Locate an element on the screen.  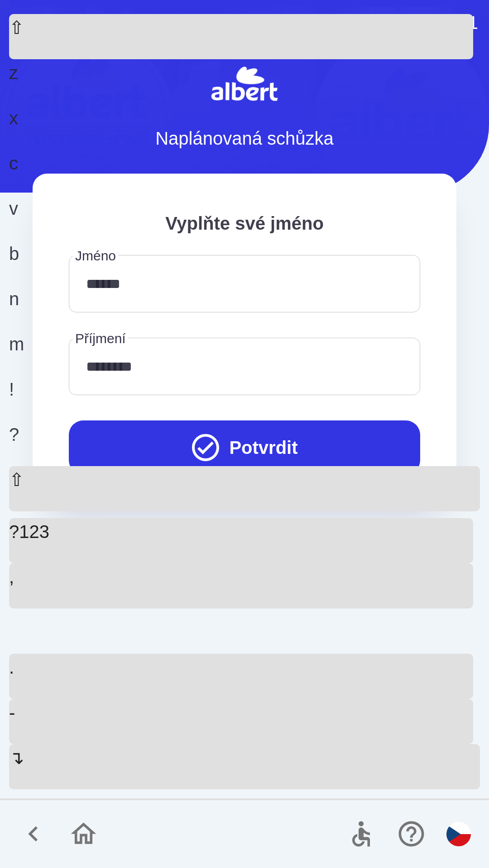
span: m is located at coordinates (16, 345).